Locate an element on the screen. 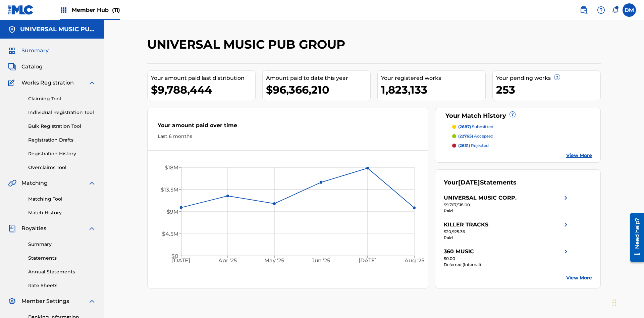 The image size is (644, 318). tspan: $0 is located at coordinates (175, 256).